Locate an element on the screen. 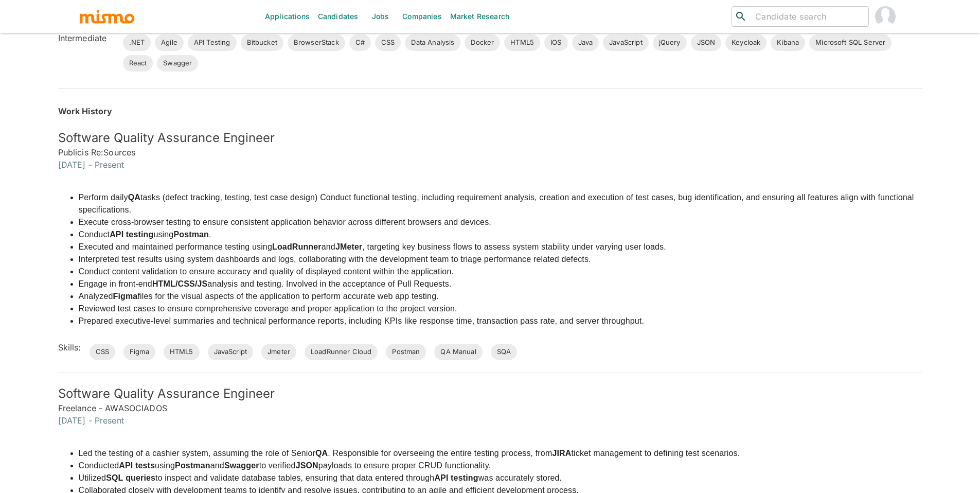 The width and height of the screenshot is (980, 493). strong: JIRA is located at coordinates (561, 453).